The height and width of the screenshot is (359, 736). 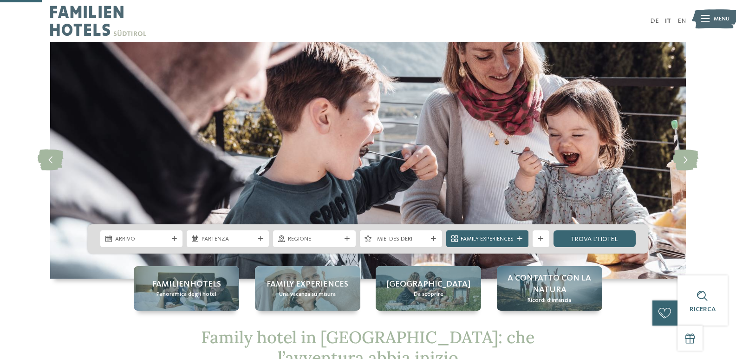 What do you see at coordinates (595, 239) in the screenshot?
I see `a: trova l’hotel` at bounding box center [595, 239].